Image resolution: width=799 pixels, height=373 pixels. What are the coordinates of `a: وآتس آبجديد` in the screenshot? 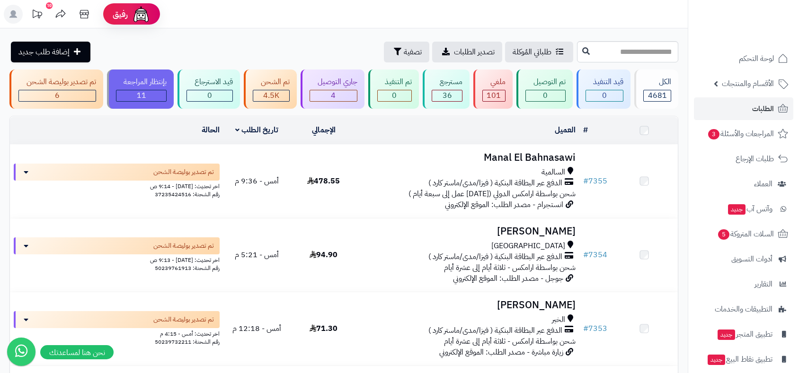 It's located at (743, 209).